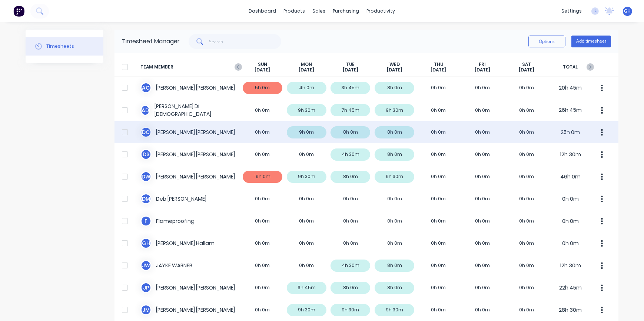 This screenshot has height=321, width=644. Describe the element at coordinates (245, 41) in the screenshot. I see `input: Search...` at that location.